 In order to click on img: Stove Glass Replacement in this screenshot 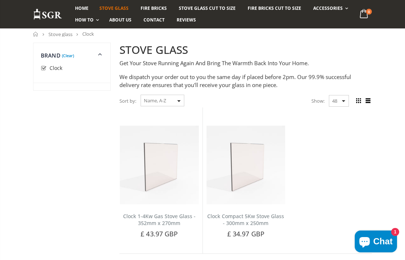, I will do `click(48, 14)`.